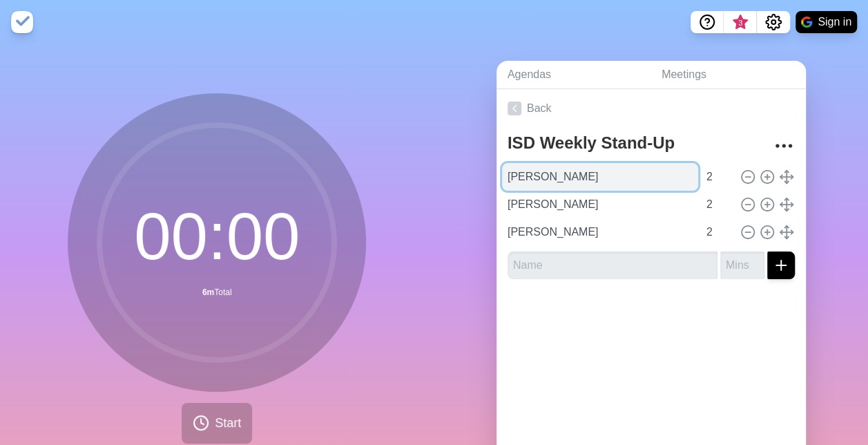 This screenshot has height=445, width=868. Describe the element at coordinates (228, 423) in the screenshot. I see `span: Start` at that location.